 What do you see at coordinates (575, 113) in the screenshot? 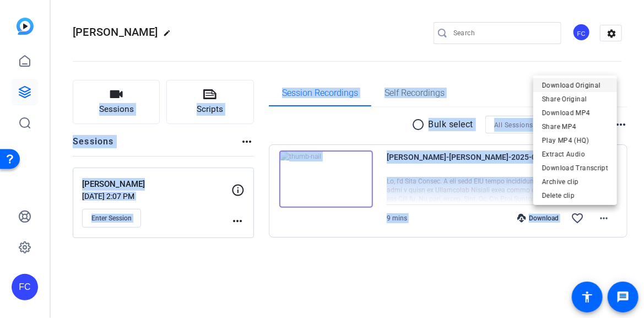
I see `span: Download MP4` at bounding box center [575, 113].